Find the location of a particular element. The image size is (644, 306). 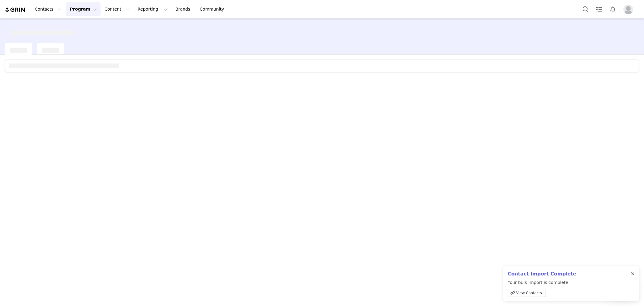

a: Community is located at coordinates (213, 9).